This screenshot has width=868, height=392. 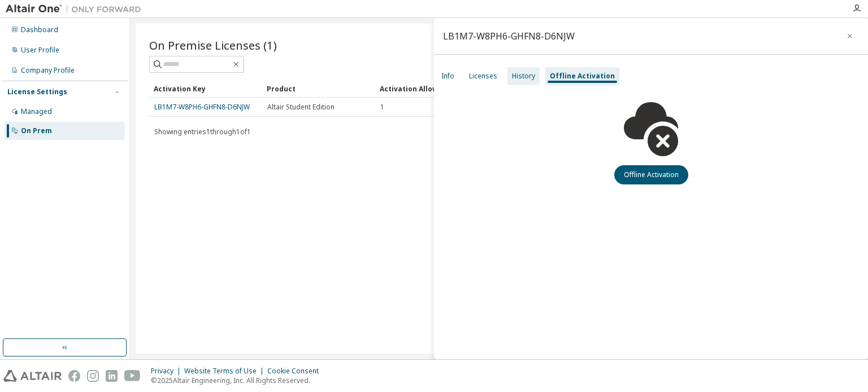 I want to click on div: LB1M7-W8PH6-GHFN8-D6NJW, so click(x=508, y=36).